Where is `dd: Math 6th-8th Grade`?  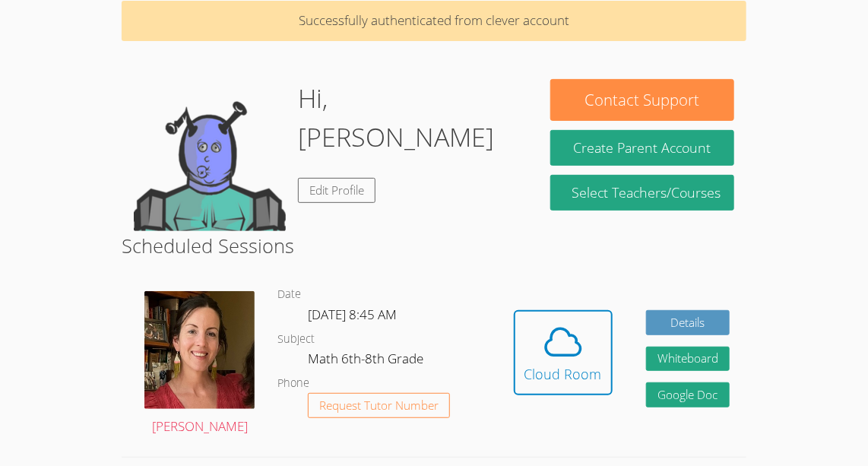
dd: Math 6th-8th Grade is located at coordinates (367, 361).